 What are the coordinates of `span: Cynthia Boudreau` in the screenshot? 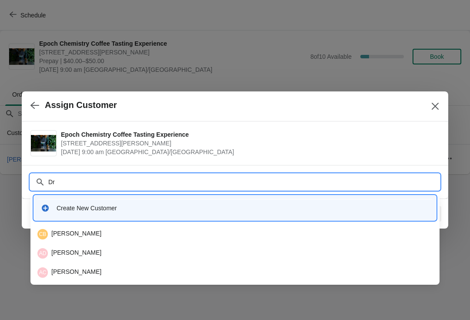 It's located at (43, 234).